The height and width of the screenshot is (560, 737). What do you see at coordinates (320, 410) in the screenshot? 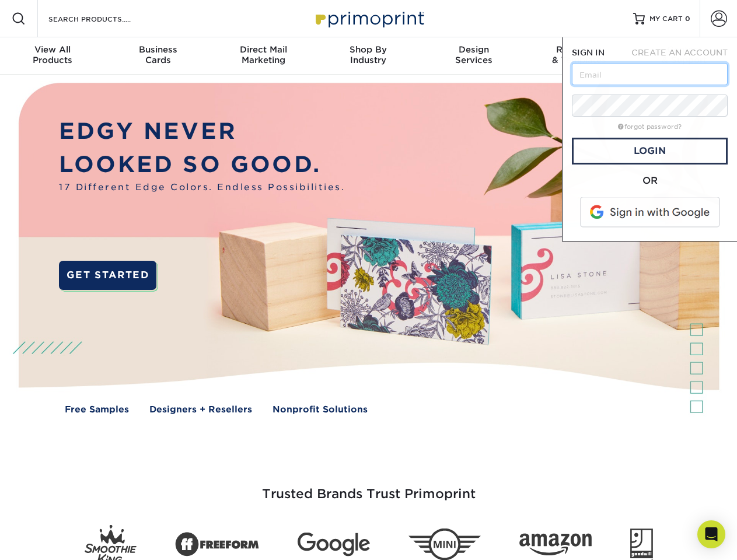
I see `a: Nonprofit Solutions` at bounding box center [320, 410].